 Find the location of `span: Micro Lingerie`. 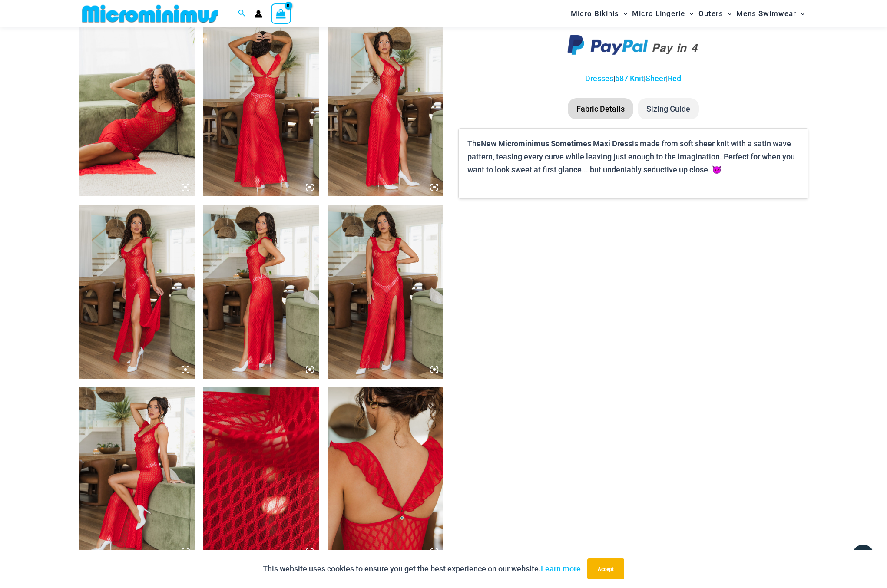

span: Micro Lingerie is located at coordinates (659, 14).